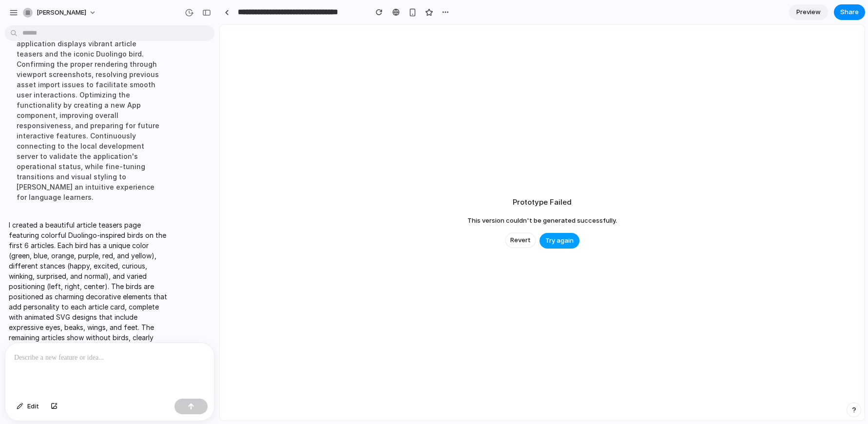 Image resolution: width=868 pixels, height=424 pixels. I want to click on span: Revert, so click(521, 240).